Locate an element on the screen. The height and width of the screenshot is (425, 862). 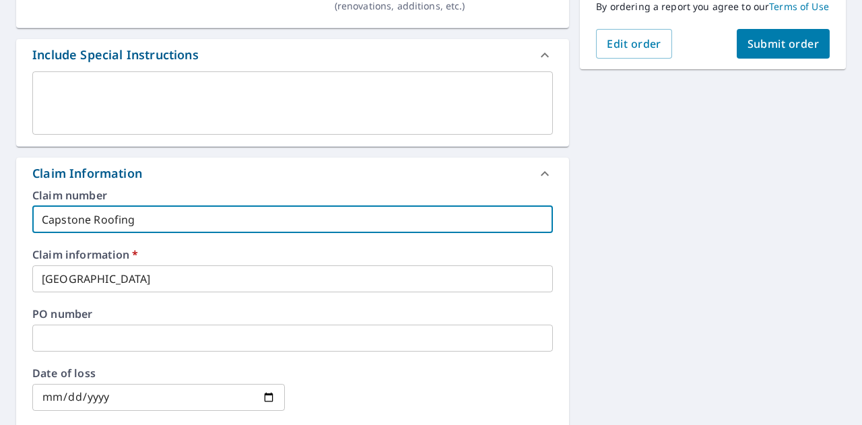
label: PO number is located at coordinates (292, 314).